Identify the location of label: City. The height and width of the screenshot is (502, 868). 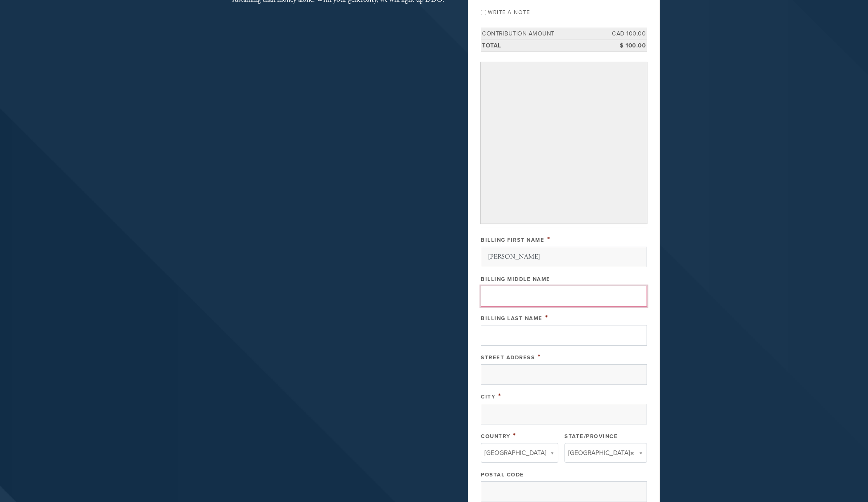
(488, 397).